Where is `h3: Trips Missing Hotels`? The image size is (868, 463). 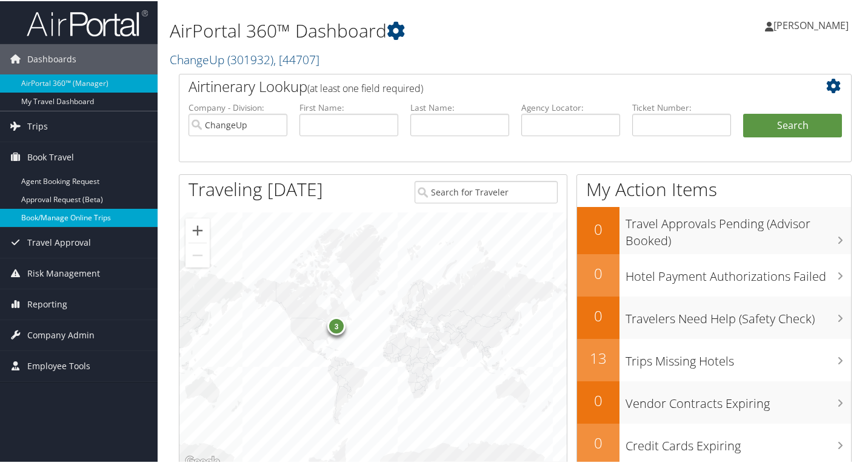 h3: Trips Missing Hotels is located at coordinates (738, 357).